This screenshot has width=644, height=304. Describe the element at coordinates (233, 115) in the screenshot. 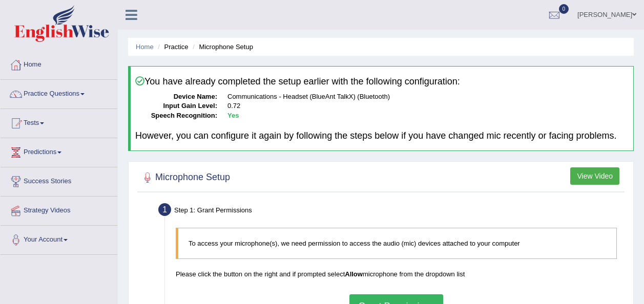

I see `b: Yes` at that location.